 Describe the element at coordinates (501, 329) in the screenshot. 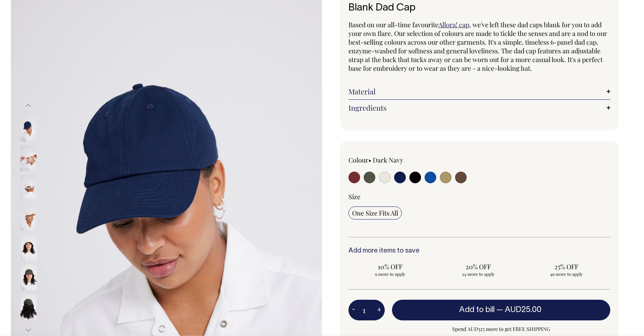

I see `span: Spend AUD325 more to get FREE SHIPPING` at that location.